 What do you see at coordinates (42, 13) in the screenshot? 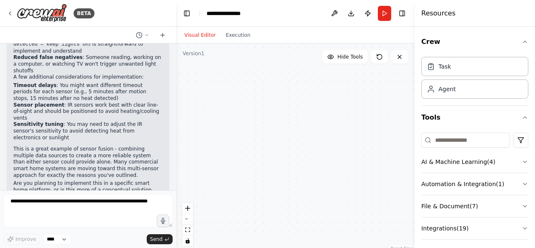
I see `img: Logo` at bounding box center [42, 13].